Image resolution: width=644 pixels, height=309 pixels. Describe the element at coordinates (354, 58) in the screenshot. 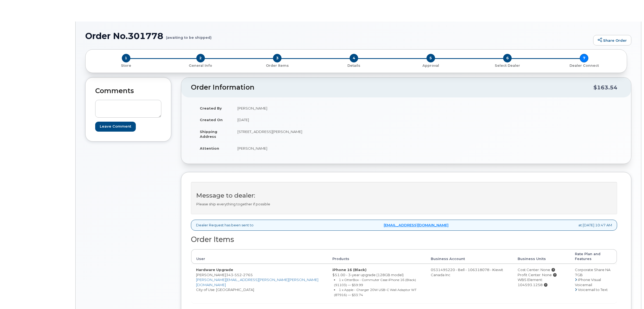

I see `span: 4` at that location.